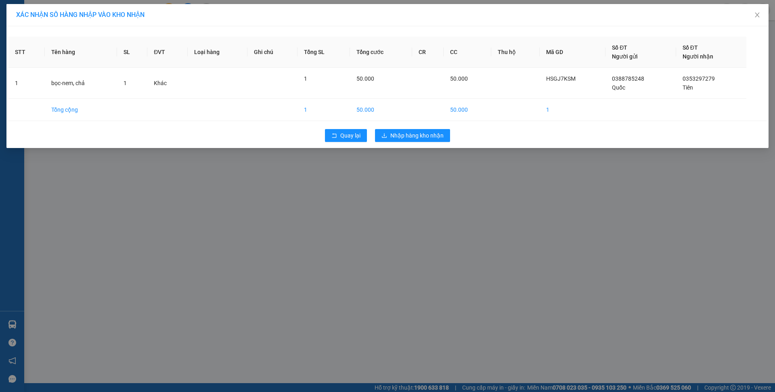 The image size is (775, 392). Describe the element at coordinates (384, 136) in the screenshot. I see `span: download` at that location.